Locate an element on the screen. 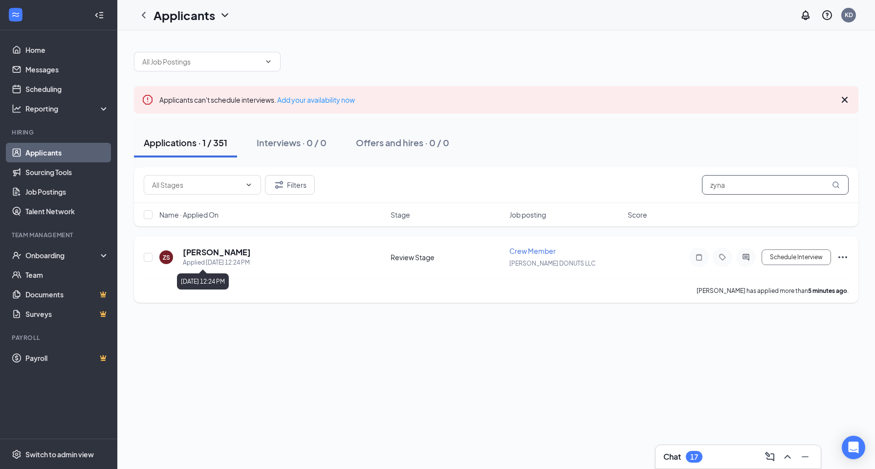  svg: QuestionInfo is located at coordinates (827, 15).